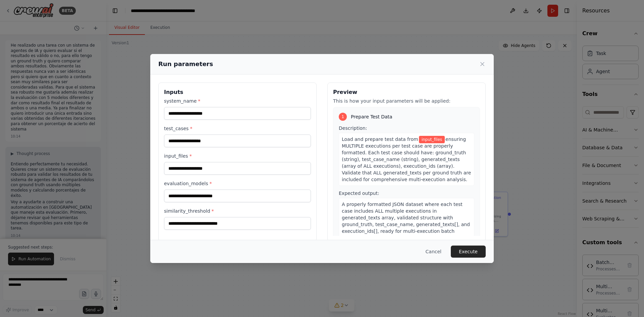 The height and width of the screenshot is (317, 644). What do you see at coordinates (406, 221) in the screenshot?
I see `span: A properly formatted JSON dataset where each test case includes ALL multiple executions in genera...` at bounding box center [406, 221].